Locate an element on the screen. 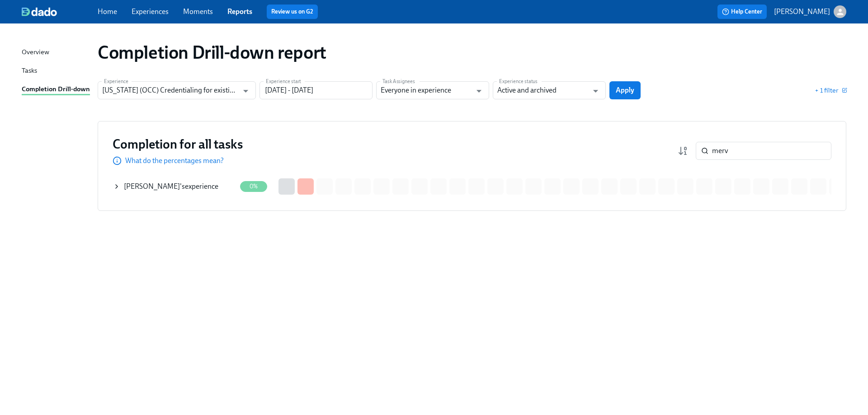  a: Home is located at coordinates (107, 11).